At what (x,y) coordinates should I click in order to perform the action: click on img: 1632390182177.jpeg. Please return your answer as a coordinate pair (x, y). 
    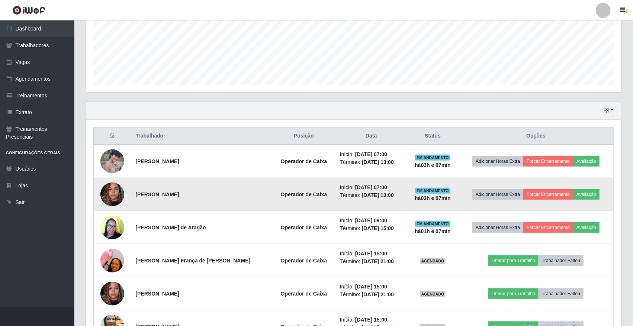
    Looking at the image, I should click on (112, 227).